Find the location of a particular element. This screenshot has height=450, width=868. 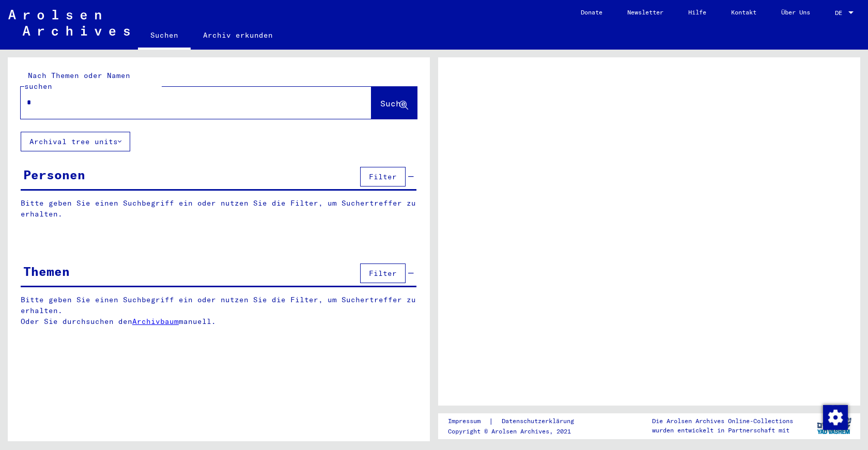

a: Archivbaum is located at coordinates (155, 322).